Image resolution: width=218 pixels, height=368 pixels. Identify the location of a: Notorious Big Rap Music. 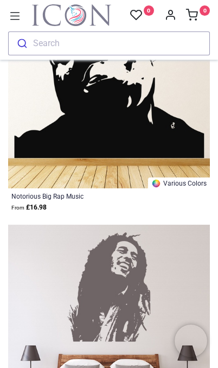
(89, 196).